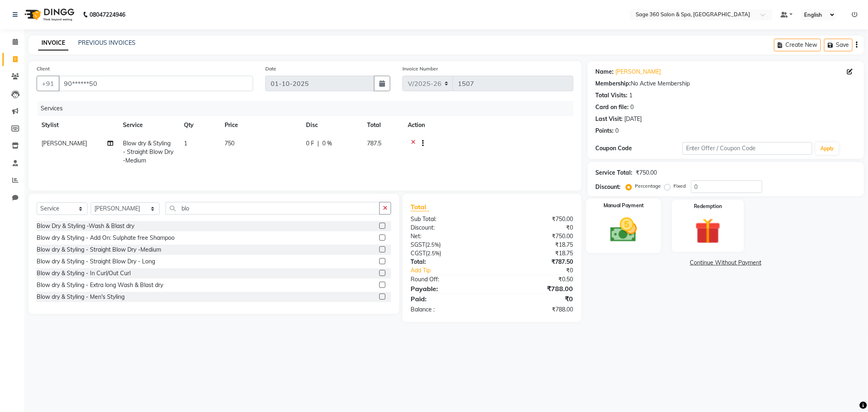  Describe the element at coordinates (707, 207) in the screenshot. I see `label: Redemption` at that location.